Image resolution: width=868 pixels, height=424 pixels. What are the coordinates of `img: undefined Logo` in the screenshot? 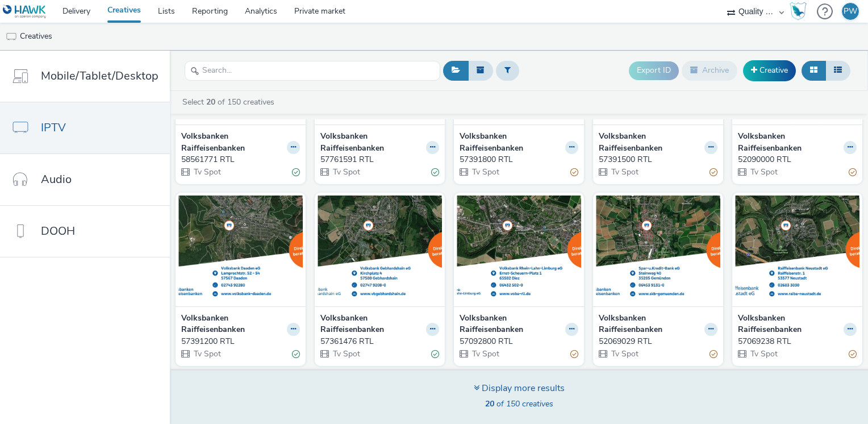 It's located at (24, 11).